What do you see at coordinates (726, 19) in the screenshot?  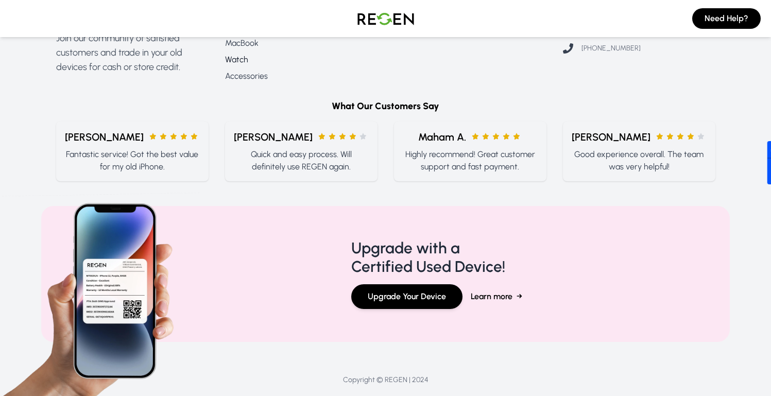 I see `button: Need Help?` at bounding box center [726, 19].